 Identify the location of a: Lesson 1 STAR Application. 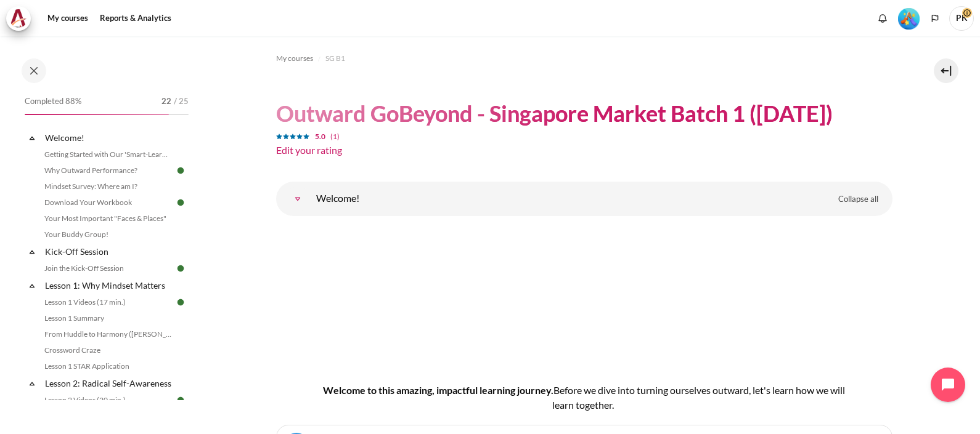
(108, 366).